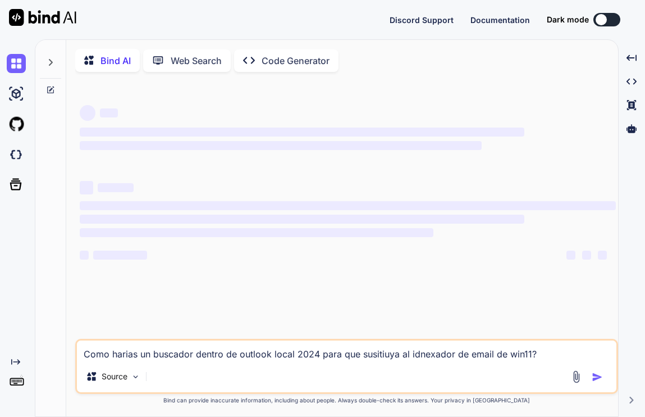 The width and height of the screenshot is (645, 417). What do you see at coordinates (346, 400) in the screenshot?
I see `p: Bind can provide inaccurate information, including about people. Always double-check its answers....` at bounding box center [346, 400].